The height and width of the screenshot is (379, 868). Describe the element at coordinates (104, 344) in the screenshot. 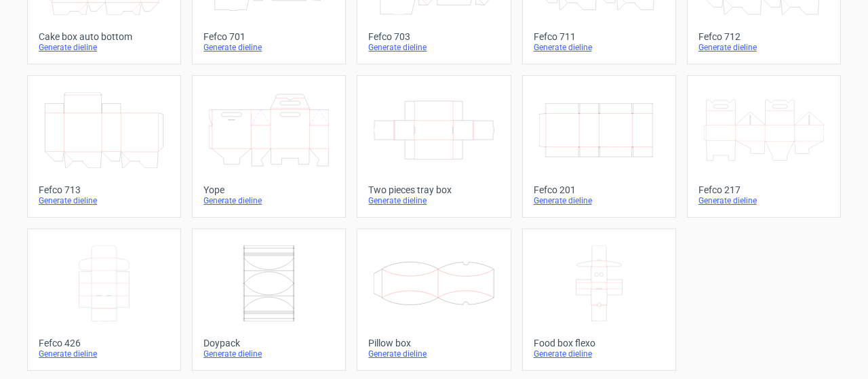

I see `div: Fefco 426` at that location.